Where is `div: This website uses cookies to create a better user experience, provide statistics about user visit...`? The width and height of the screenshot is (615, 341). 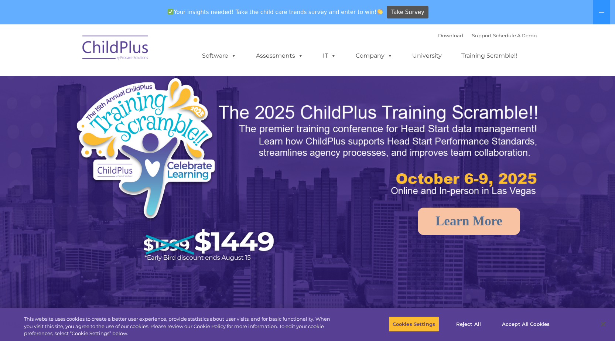 div: This website uses cookies to create a better user experience, provide statistics about user visit... is located at coordinates (181, 326).